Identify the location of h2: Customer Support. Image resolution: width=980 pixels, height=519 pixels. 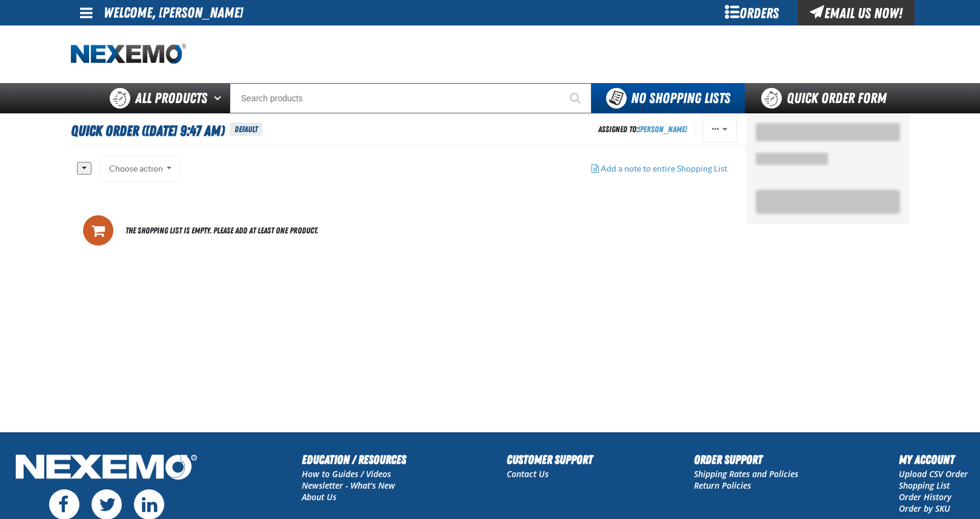
(550, 460).